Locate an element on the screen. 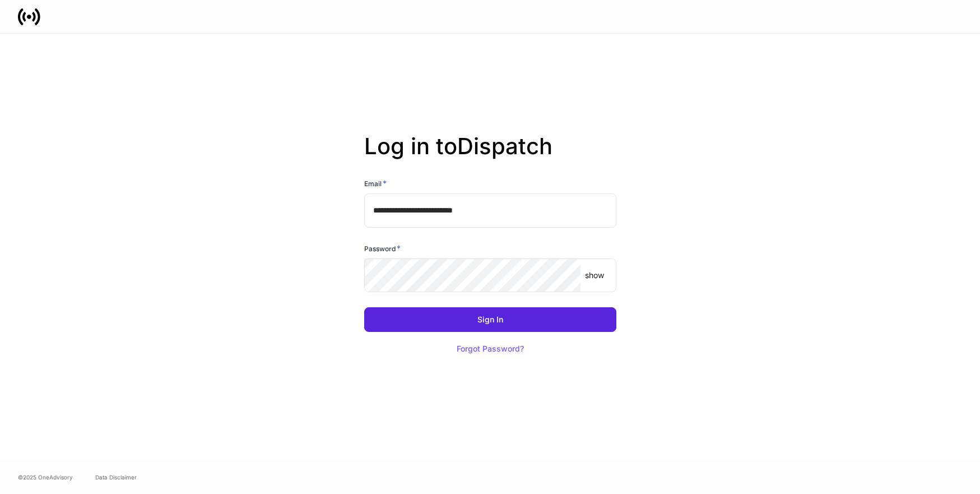 This screenshot has width=980, height=494. h6: Password is located at coordinates (382, 249).